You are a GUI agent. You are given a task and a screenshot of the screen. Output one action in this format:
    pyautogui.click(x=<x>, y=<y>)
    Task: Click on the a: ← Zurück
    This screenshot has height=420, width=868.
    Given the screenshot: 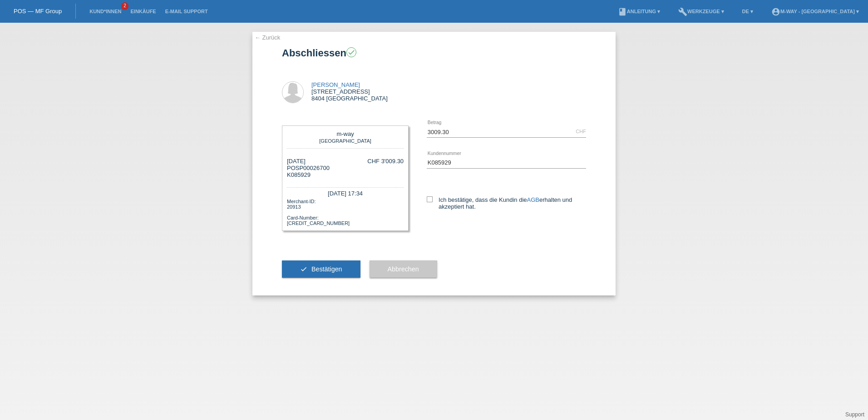 What is the action you would take?
    pyautogui.click(x=268, y=37)
    